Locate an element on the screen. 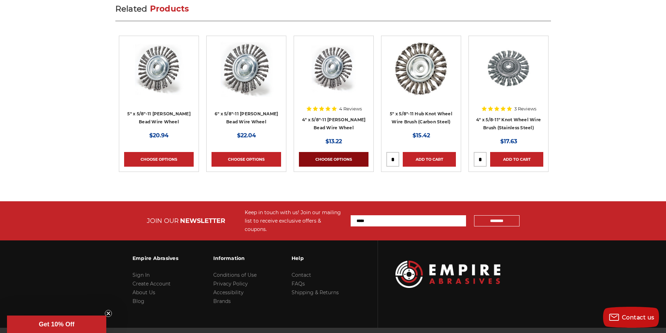  a: Conditions of Use is located at coordinates (235, 275).